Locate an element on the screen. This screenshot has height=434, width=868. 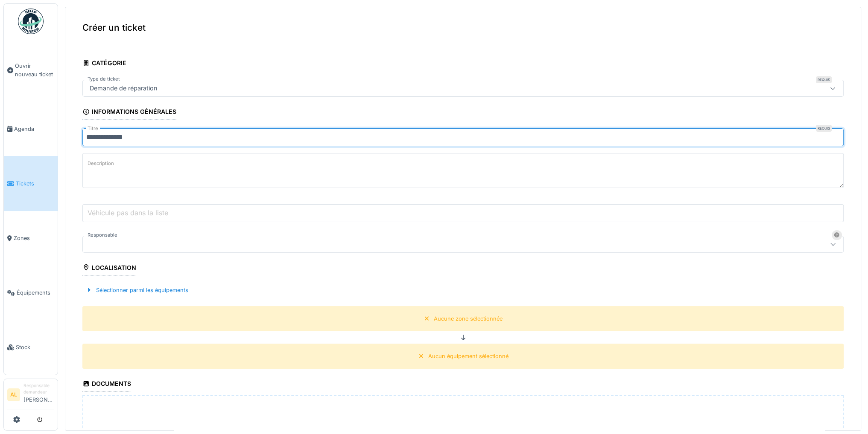
div: Aucun équipement sélectionné is located at coordinates (468, 356).